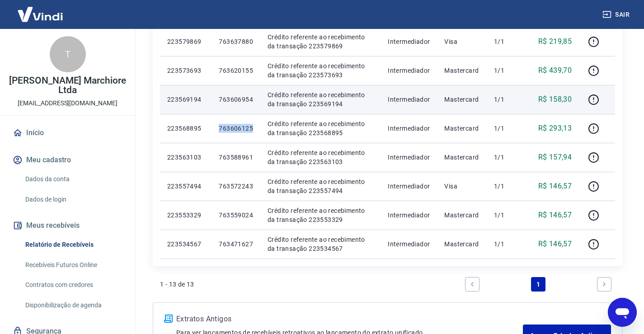 The width and height of the screenshot is (644, 334). What do you see at coordinates (472, 284) in the screenshot?
I see `a: Previous page` at bounding box center [472, 284].